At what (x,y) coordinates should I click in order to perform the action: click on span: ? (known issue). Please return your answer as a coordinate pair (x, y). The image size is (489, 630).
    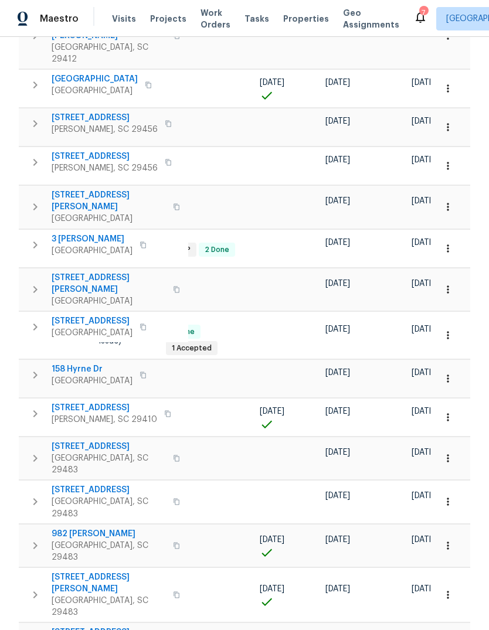
    Looking at the image, I should click on (116, 335).